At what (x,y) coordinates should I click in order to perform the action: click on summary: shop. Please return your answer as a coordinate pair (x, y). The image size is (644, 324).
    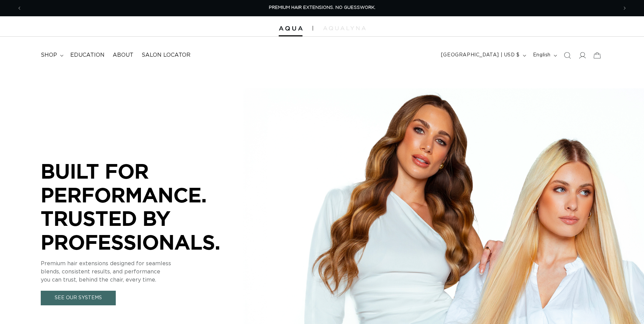
    Looking at the image, I should click on (51, 55).